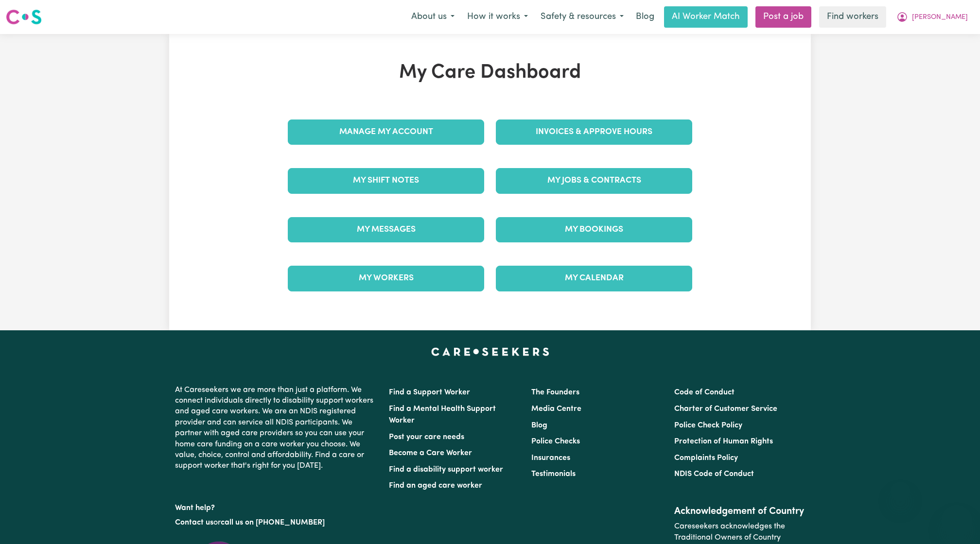  What do you see at coordinates (443, 415) in the screenshot?
I see `a: Find a Mental Health Support Worker` at bounding box center [443, 415].